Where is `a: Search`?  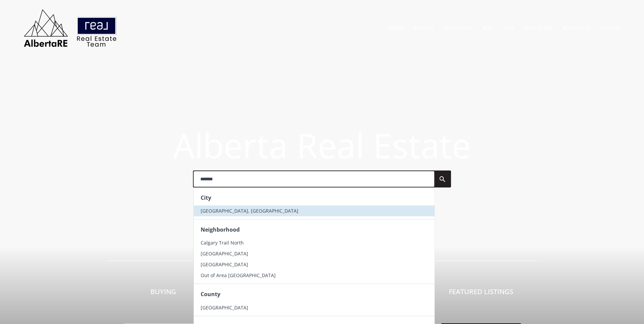
a: Search is located at coordinates (423, 28).